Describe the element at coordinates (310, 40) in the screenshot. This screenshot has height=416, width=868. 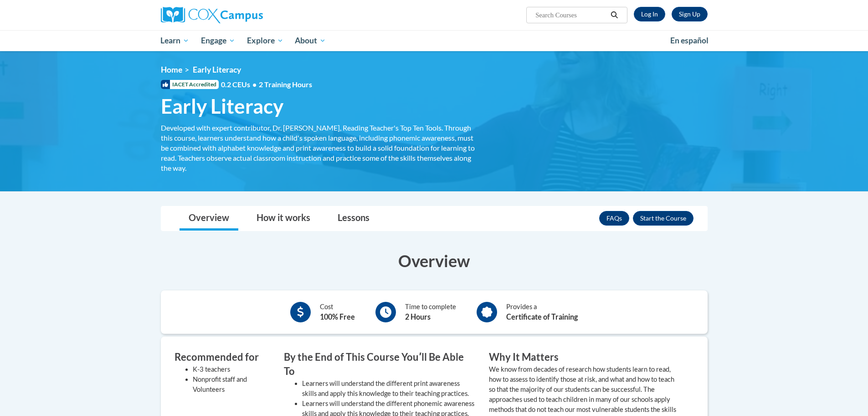
I see `span: About` at that location.